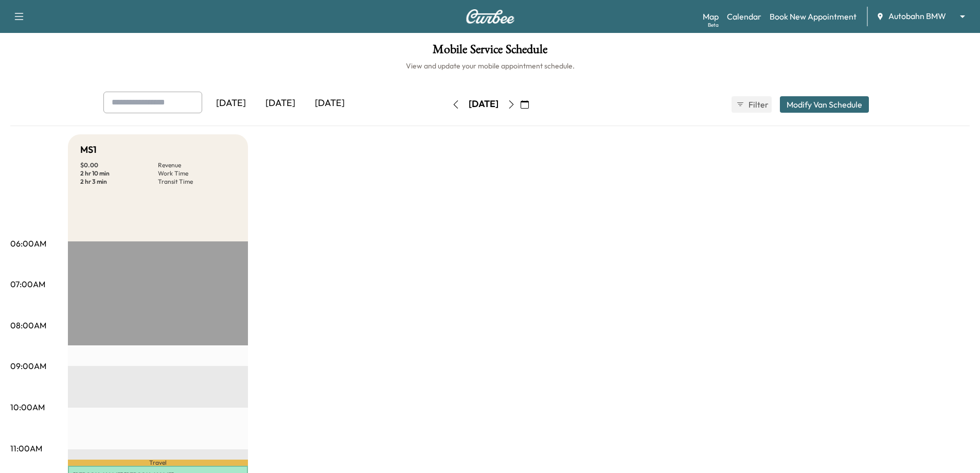 The height and width of the screenshot is (473, 980). Describe the element at coordinates (824, 104) in the screenshot. I see `button: Modify Van Schedule` at that location.